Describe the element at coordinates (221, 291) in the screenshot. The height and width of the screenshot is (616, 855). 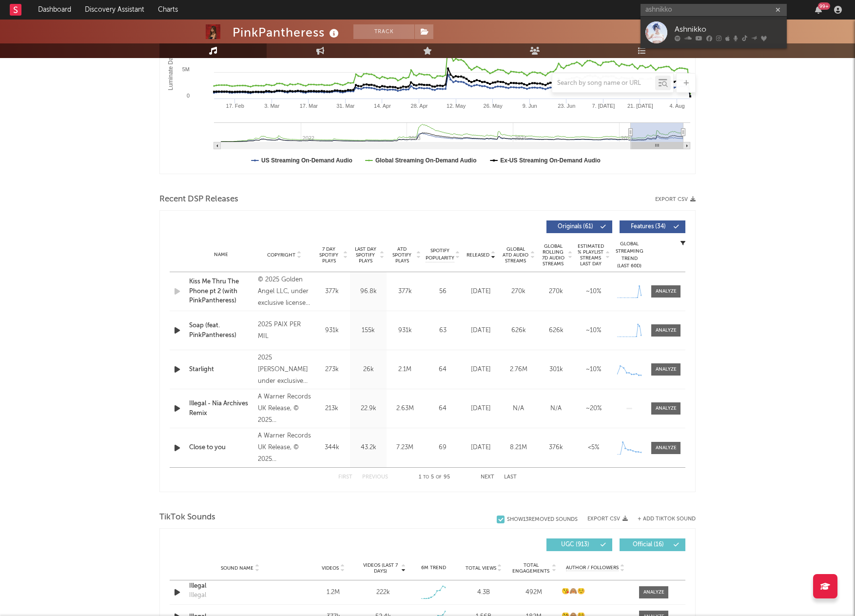
I see `div: Kiss Me Thru The Phone pt 2 (with PinkPantheress)` at that location.